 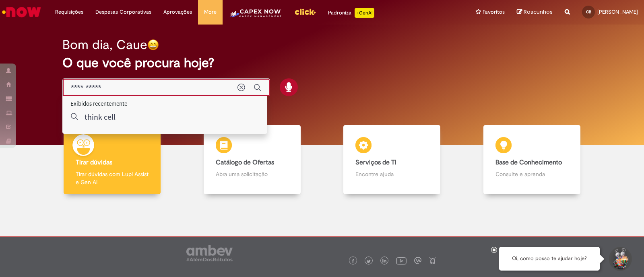 I want to click on span: Rascunhos, so click(x=538, y=12).